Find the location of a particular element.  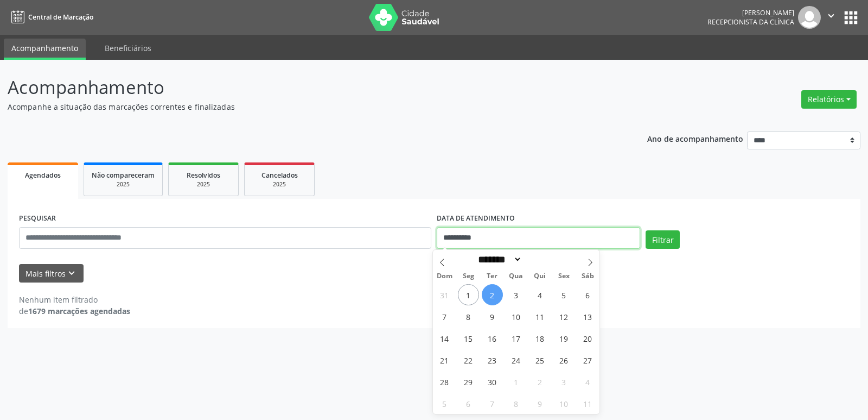

p: Acompanhe a situação das marcações correntes e finalizadas is located at coordinates (306, 107).